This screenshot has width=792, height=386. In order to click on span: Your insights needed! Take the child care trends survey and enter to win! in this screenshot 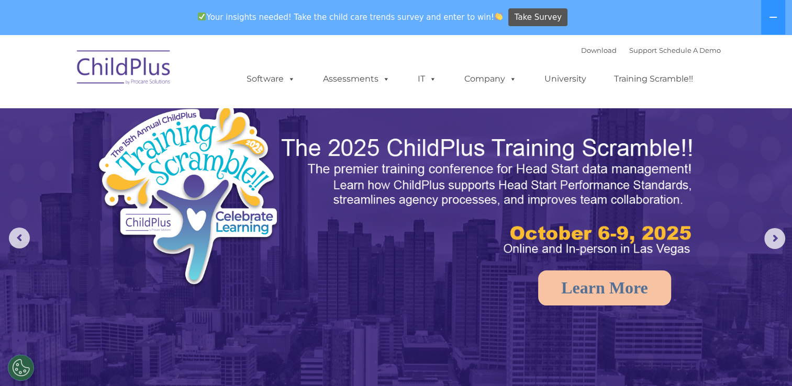, I will do `click(350, 17)`.